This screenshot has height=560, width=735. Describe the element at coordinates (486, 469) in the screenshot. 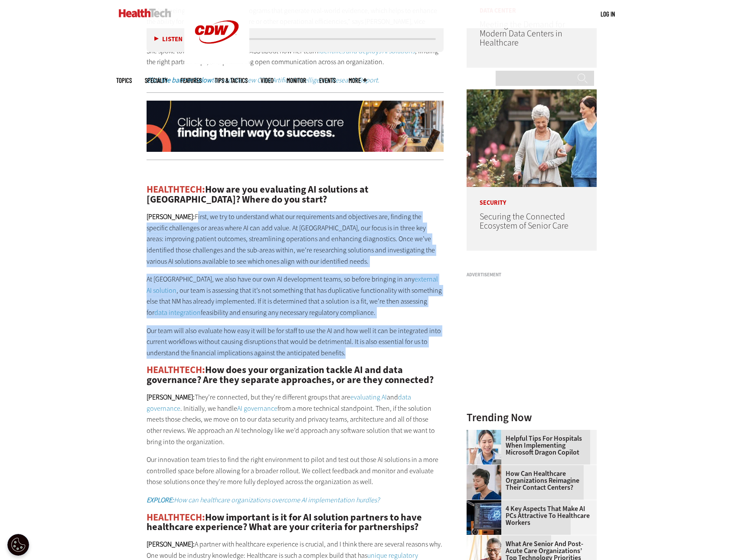

I see `a: Healthcare contact center` at that location.